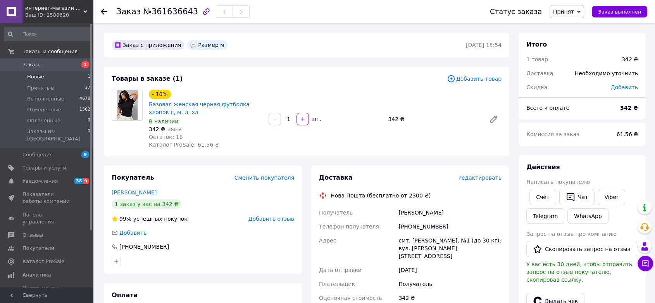  I want to click on span: Товары в заказе (1), so click(147, 78).